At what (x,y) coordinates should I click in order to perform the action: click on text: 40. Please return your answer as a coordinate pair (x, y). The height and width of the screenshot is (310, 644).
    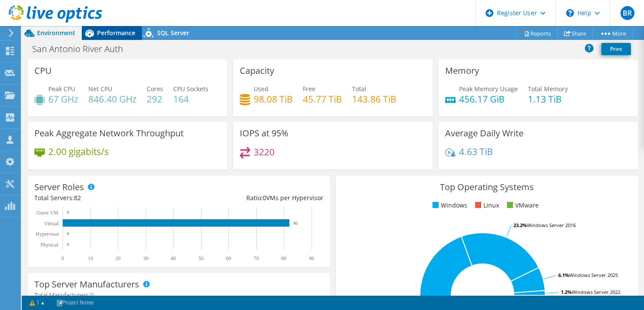
    Looking at the image, I should click on (174, 259).